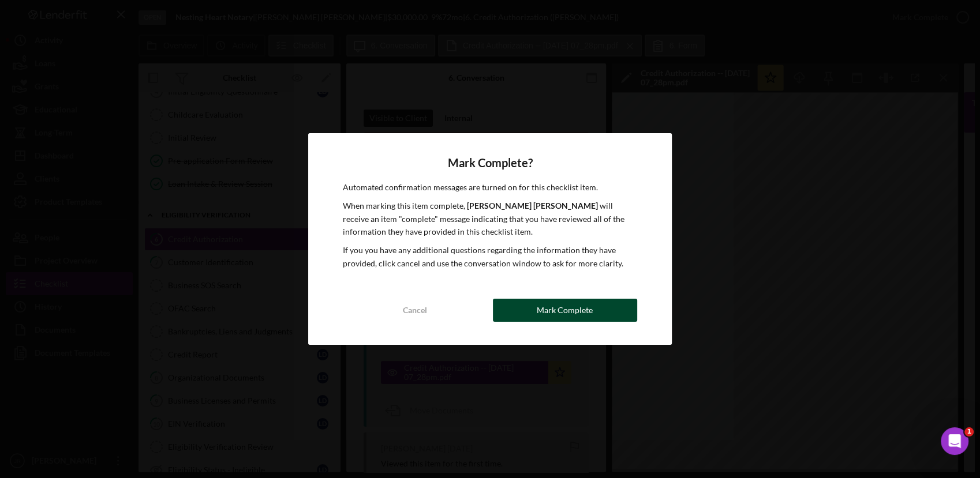 Image resolution: width=980 pixels, height=478 pixels. I want to click on p: If you you have any additional questions regarding the information they have provided, click canc..., so click(490, 257).